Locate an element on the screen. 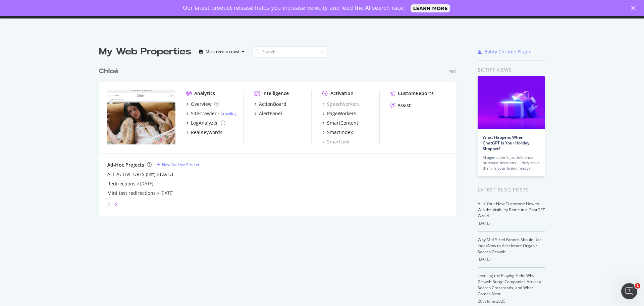 Image resolution: width=644 pixels, height=306 pixels. div: SmartIndex is located at coordinates (340, 132).